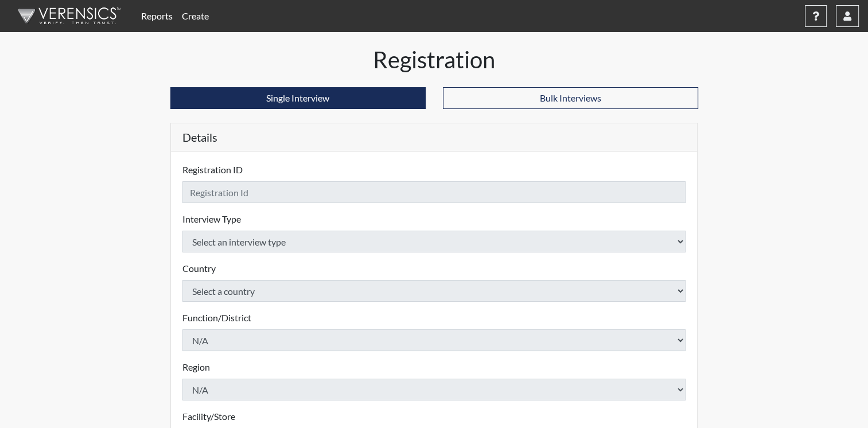  I want to click on label: Region, so click(196, 367).